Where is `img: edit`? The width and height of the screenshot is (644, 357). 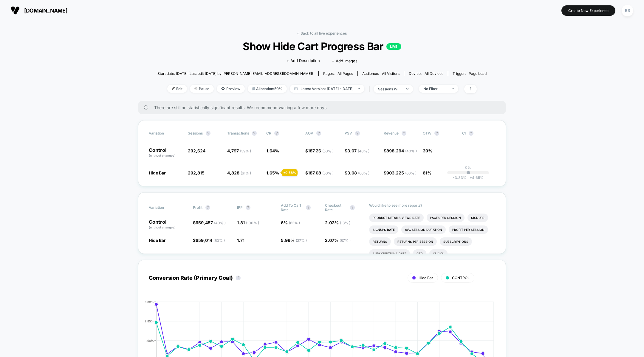 img: edit is located at coordinates (173, 89).